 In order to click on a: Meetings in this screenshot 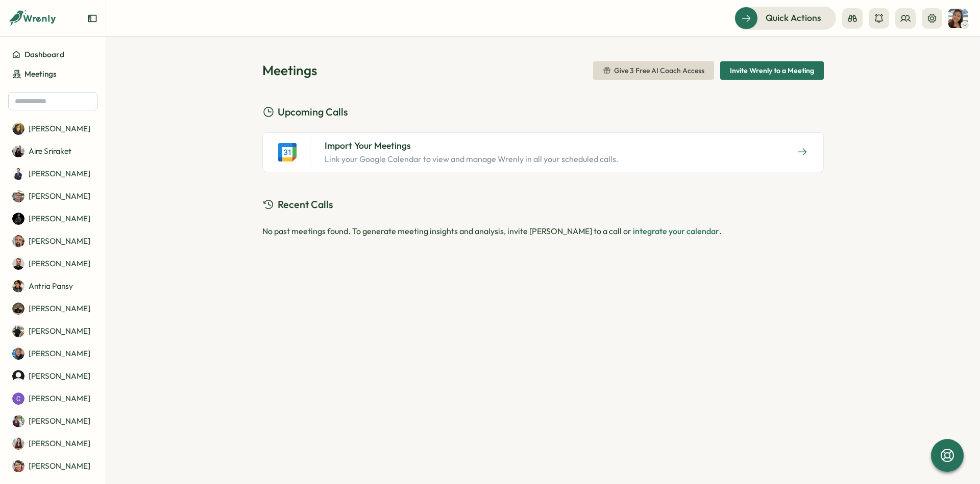, I will do `click(52, 74)`.